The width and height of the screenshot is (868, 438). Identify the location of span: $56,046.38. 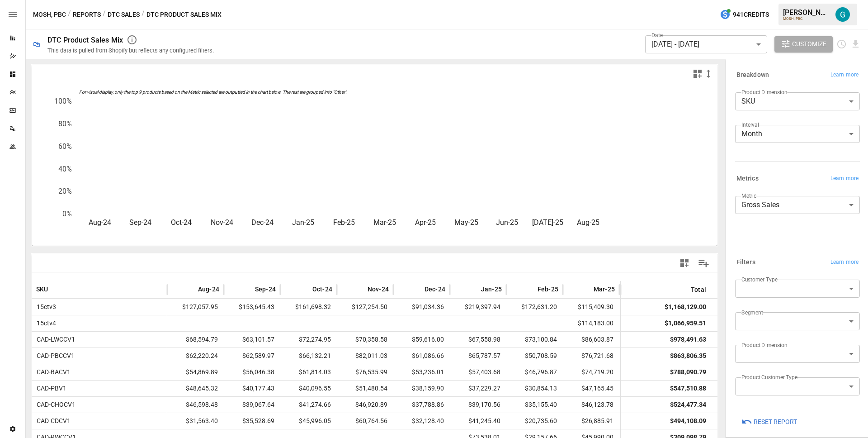
(252, 372).